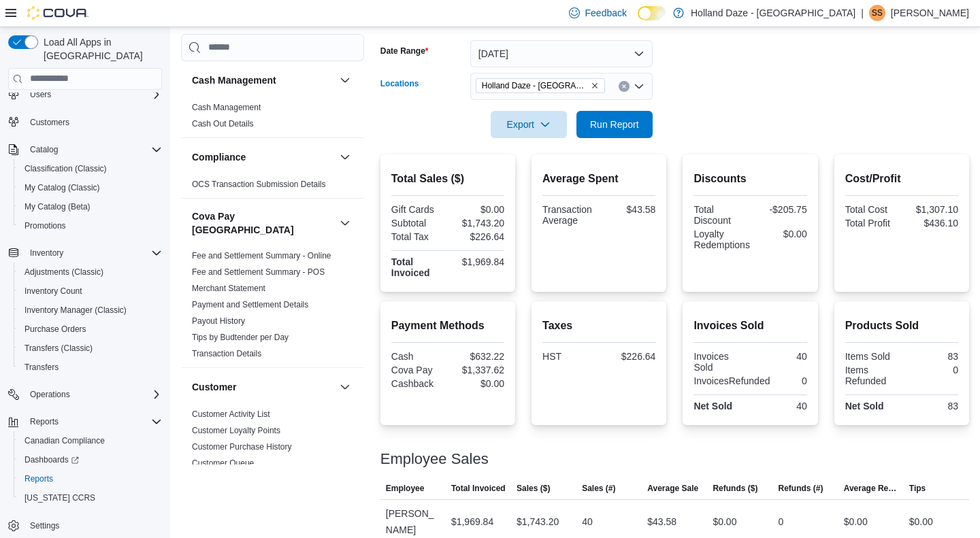 The width and height of the screenshot is (980, 538). I want to click on span: Users, so click(40, 95).